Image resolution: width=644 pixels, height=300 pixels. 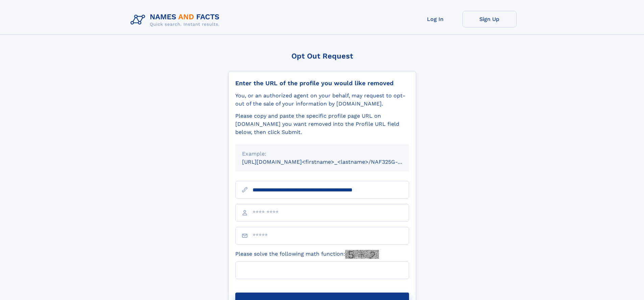 I want to click on div: Enter the URL of the profile you would like removed, so click(x=322, y=83).